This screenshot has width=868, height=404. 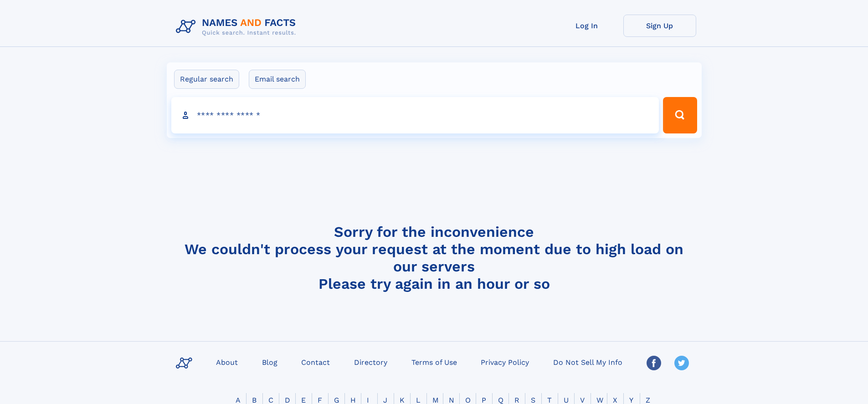 What do you see at coordinates (505, 362) in the screenshot?
I see `a: Privacy Policy` at bounding box center [505, 362].